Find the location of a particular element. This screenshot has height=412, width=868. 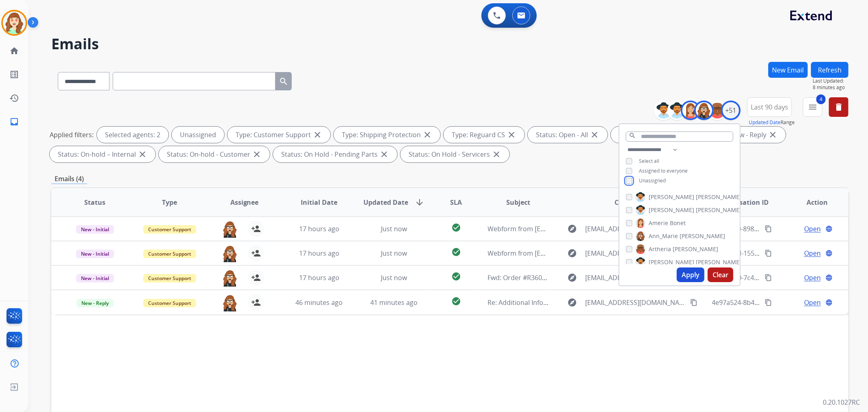

span: Status is located at coordinates (95, 202).